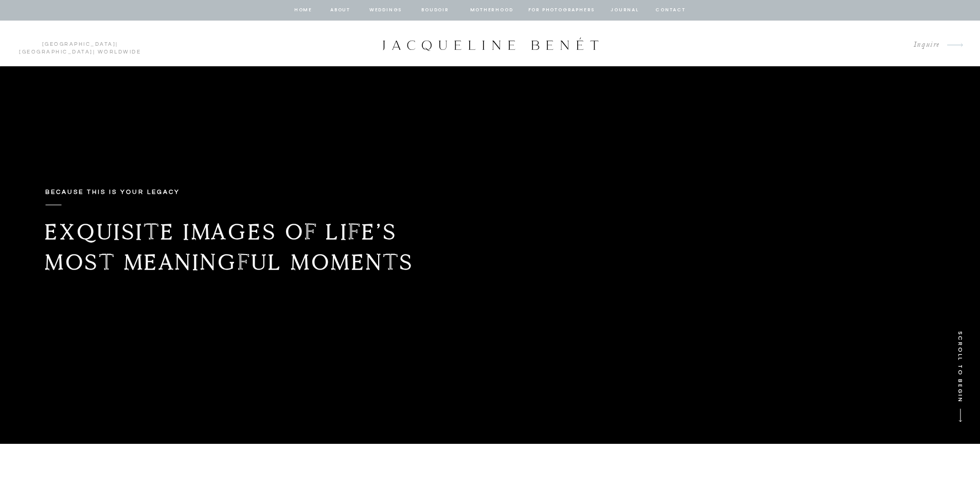  Describe the element at coordinates (304, 10) in the screenshot. I see `a: home` at that location.